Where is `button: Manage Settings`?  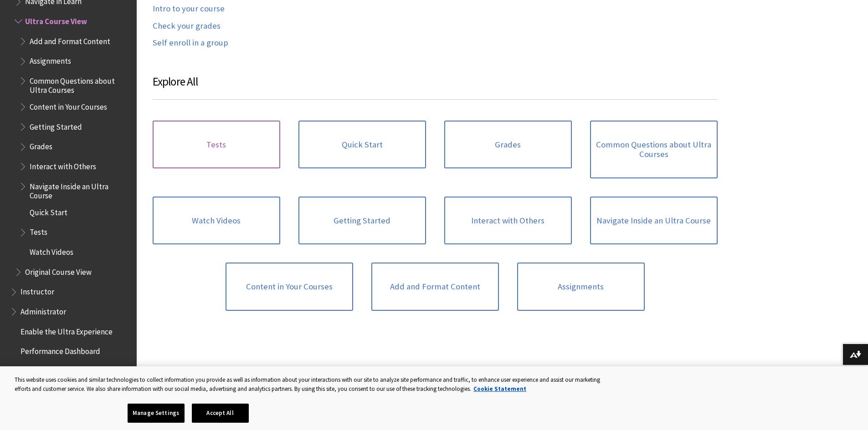 button: Manage Settings is located at coordinates (156, 413).